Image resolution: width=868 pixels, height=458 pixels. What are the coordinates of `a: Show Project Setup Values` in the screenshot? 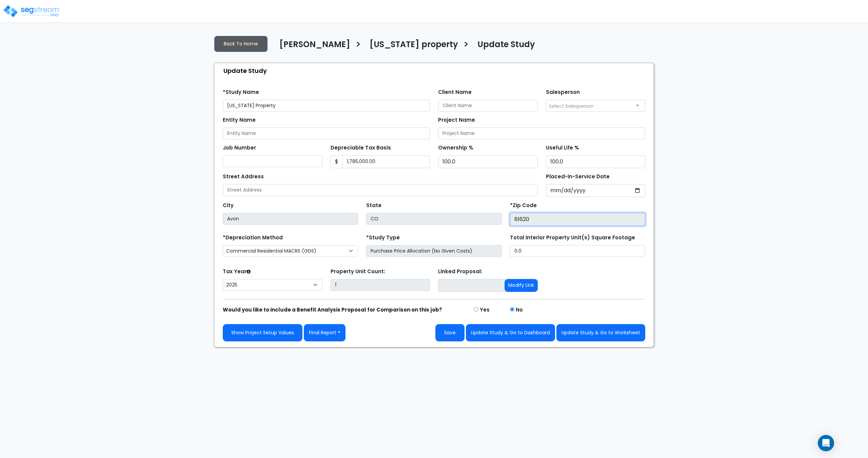 It's located at (262, 332).